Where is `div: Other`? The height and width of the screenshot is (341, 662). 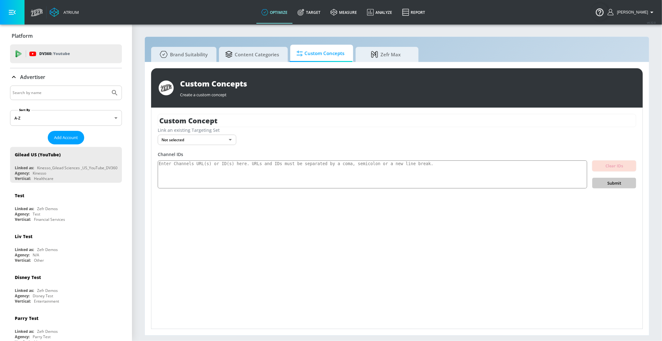 div: Other is located at coordinates (39, 260).